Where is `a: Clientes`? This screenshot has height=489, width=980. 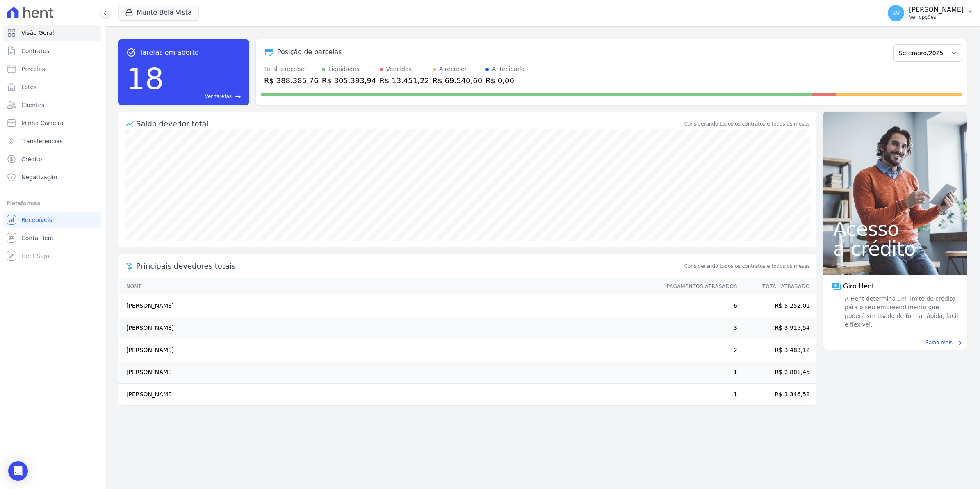
a: Clientes is located at coordinates (52, 105).